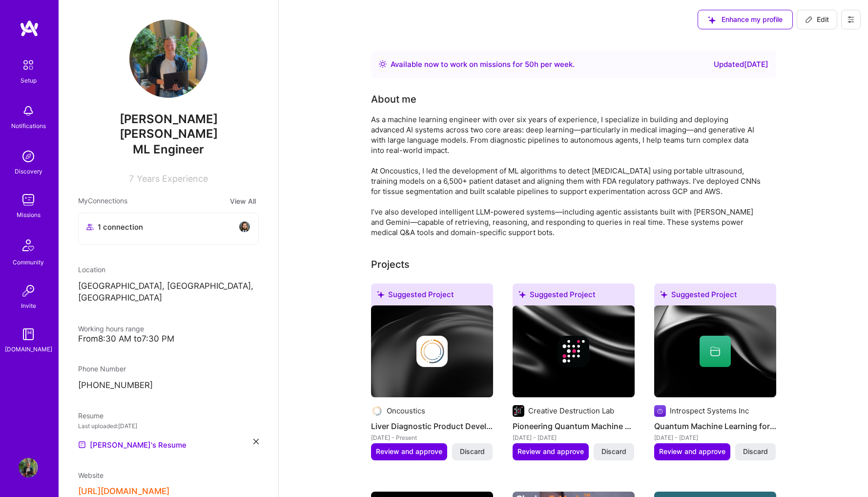 Image resolution: width=868 pixels, height=497 pixels. I want to click on h4: Liver Diagnostic Product Development, so click(432, 426).